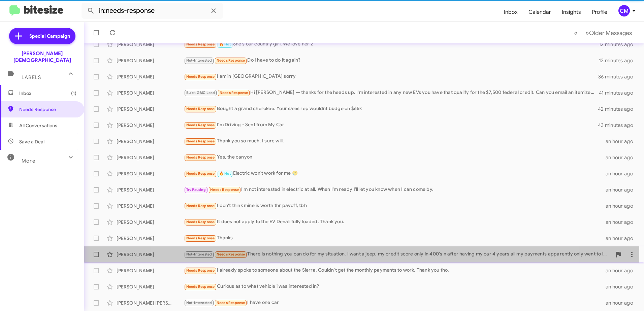 This screenshot has width=644, height=311. What do you see at coordinates (31, 77) in the screenshot?
I see `span: Labels` at bounding box center [31, 77].